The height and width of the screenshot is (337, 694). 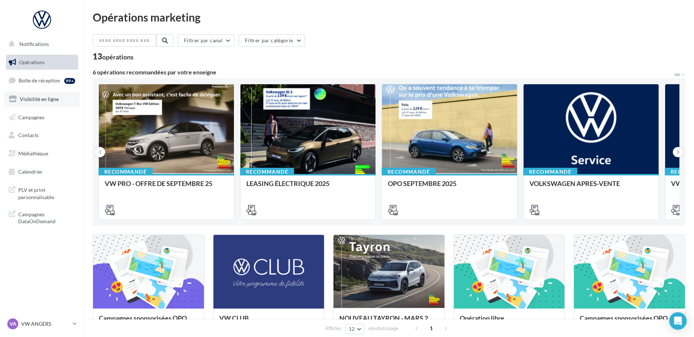 I want to click on span: Afficher, so click(x=333, y=328).